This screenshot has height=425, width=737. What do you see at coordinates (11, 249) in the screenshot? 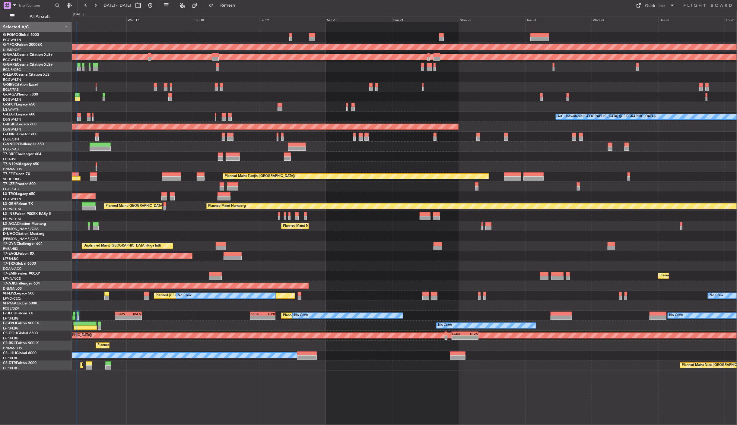
I see `a: EVRA/RIX` at bounding box center [11, 249].